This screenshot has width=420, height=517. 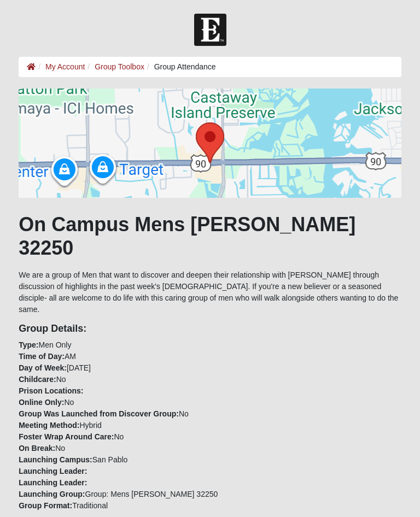 I want to click on strong: Time of Day:, so click(x=42, y=356).